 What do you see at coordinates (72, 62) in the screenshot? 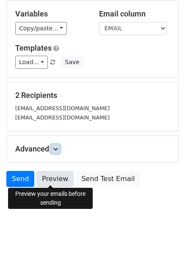
I see `button: Save` at bounding box center [72, 62].